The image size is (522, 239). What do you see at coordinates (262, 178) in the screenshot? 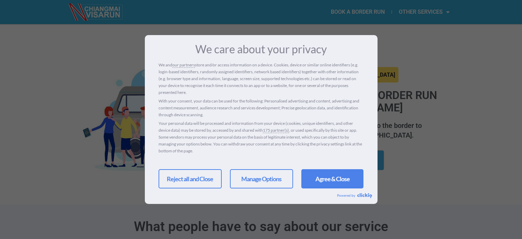
I see `a: Manage Options` at bounding box center [262, 178].